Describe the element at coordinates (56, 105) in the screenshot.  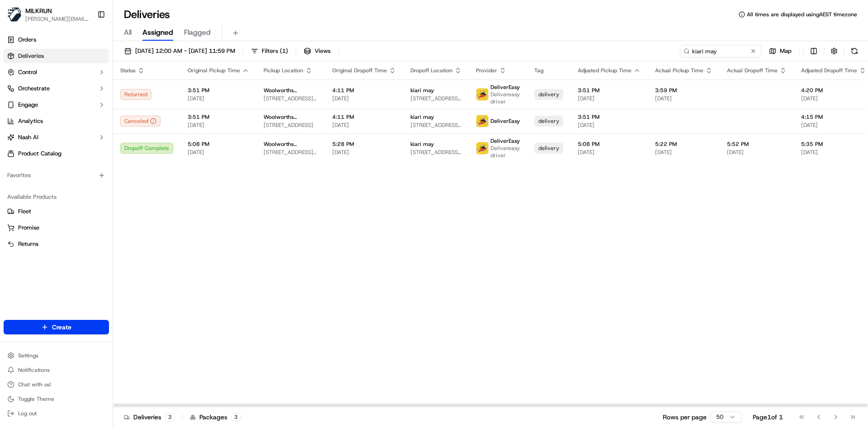
I see `button: Engage` at that location.